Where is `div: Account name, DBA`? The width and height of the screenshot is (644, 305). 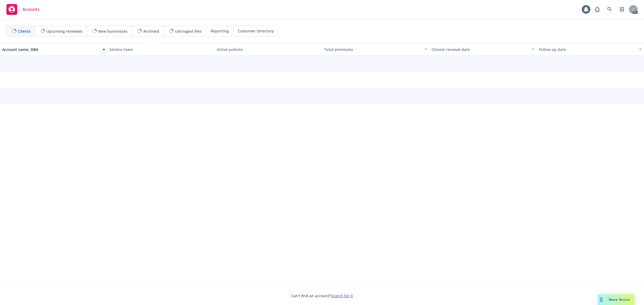 div: Account name, DBA is located at coordinates (51, 50).